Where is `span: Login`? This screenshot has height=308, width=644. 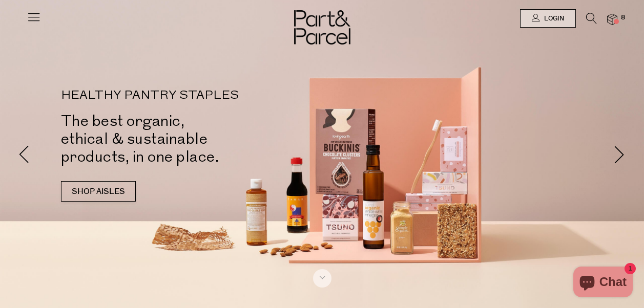 span: Login is located at coordinates (553, 18).